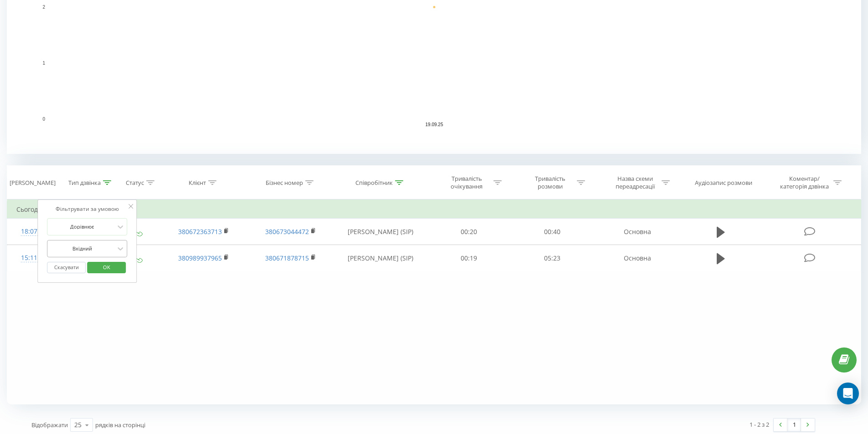 The image size is (868, 434). What do you see at coordinates (553, 232) in the screenshot?
I see `td: 00:40` at bounding box center [553, 232].